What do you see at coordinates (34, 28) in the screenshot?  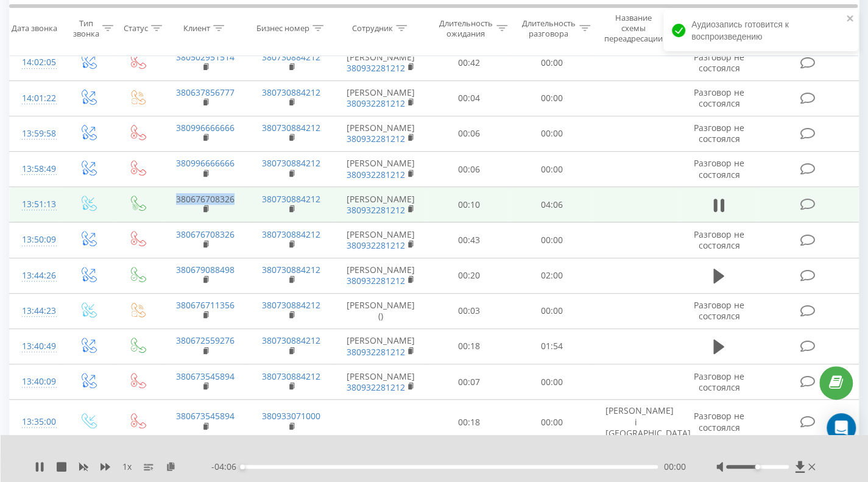 I see `div: Дата звонка` at bounding box center [34, 28].